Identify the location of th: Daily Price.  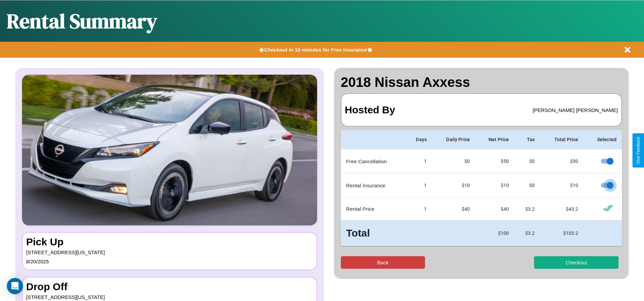
(454, 139).